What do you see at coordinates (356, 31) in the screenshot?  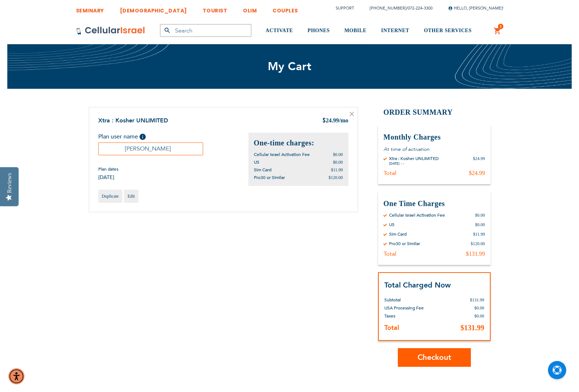 I see `a: MOBILE` at bounding box center [356, 31].